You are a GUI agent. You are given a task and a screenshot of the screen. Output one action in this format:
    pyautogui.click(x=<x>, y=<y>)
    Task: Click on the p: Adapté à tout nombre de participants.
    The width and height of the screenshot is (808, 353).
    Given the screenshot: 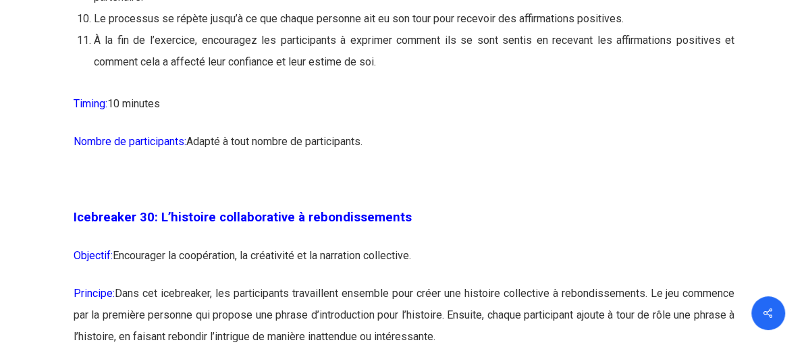 What is the action you would take?
    pyautogui.click(x=403, y=150)
    